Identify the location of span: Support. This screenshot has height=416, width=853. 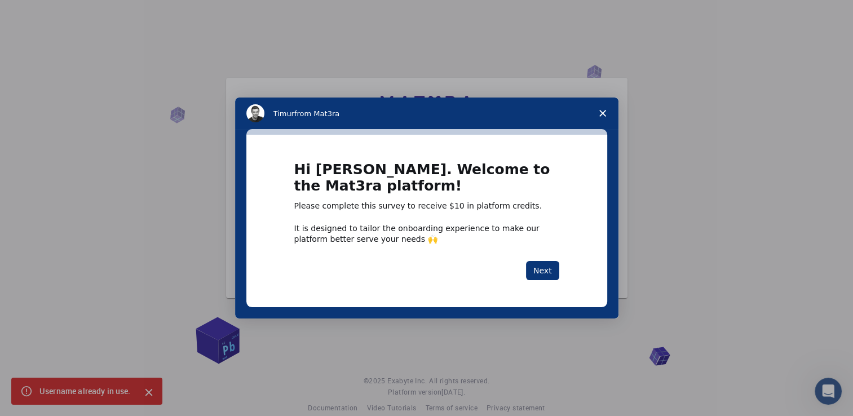
(43, 13).